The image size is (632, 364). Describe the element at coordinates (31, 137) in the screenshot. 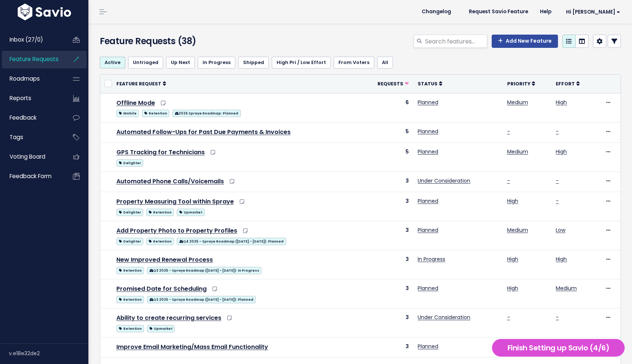

I see `a: Tags` at that location.